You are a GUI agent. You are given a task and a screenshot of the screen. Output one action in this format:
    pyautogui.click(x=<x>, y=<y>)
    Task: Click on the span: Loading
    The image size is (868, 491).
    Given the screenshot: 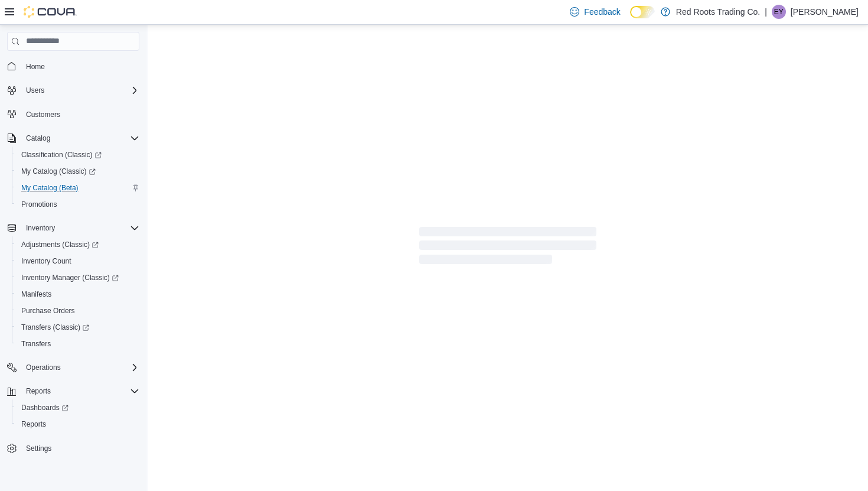 What is the action you would take?
    pyautogui.click(x=507, y=248)
    